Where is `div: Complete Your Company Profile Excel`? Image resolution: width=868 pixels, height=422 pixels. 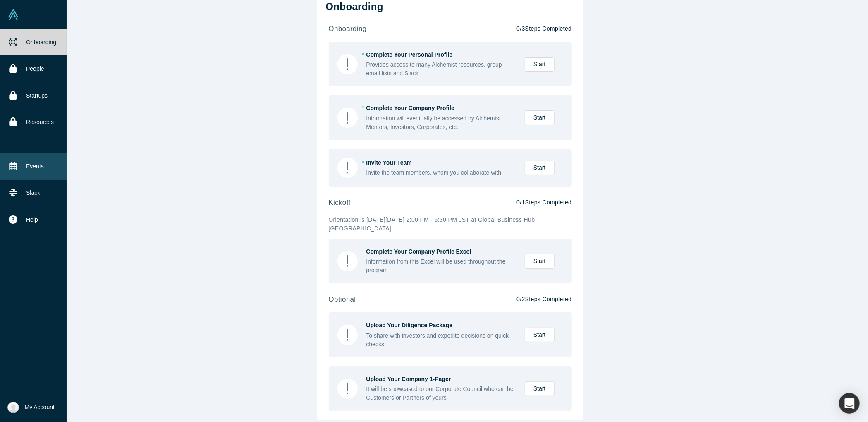 div: Complete Your Company Profile Excel is located at coordinates (442, 251).